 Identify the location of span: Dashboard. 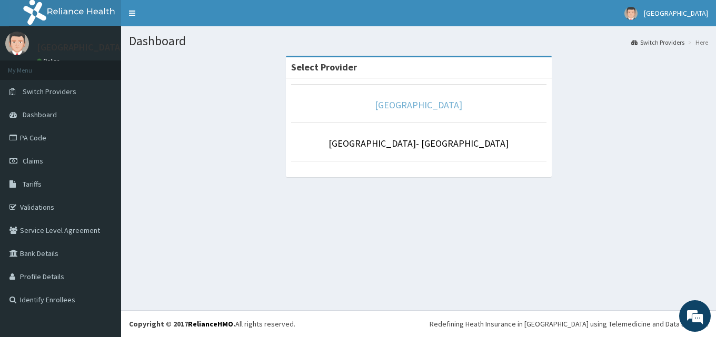
(39, 115).